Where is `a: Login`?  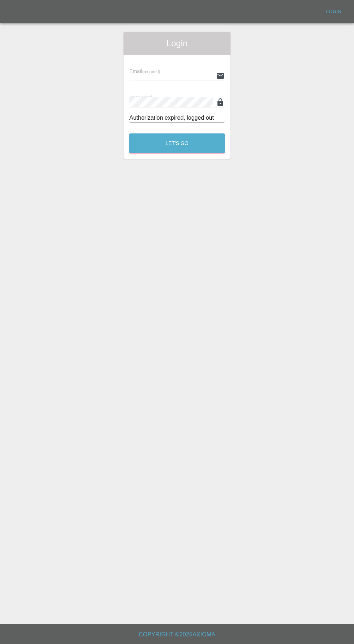 a: Login is located at coordinates (334, 11).